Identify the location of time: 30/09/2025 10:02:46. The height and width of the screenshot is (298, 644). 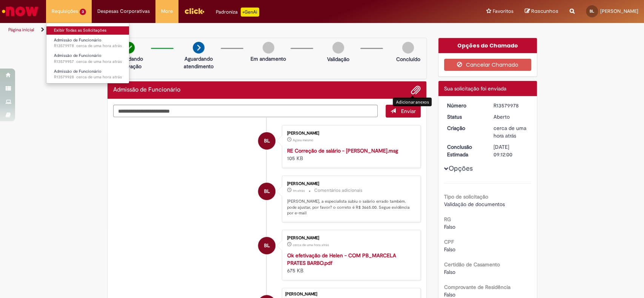
(303, 140).